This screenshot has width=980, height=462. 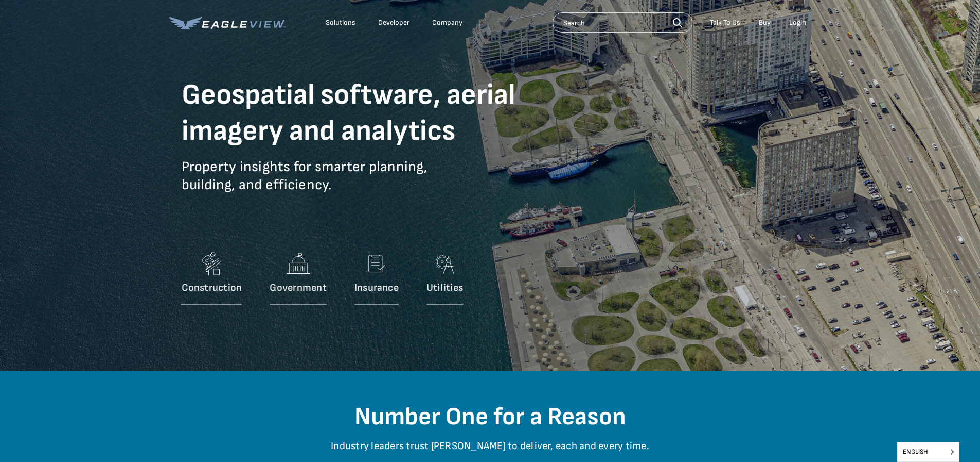 I want to click on div: Solutions, so click(x=341, y=23).